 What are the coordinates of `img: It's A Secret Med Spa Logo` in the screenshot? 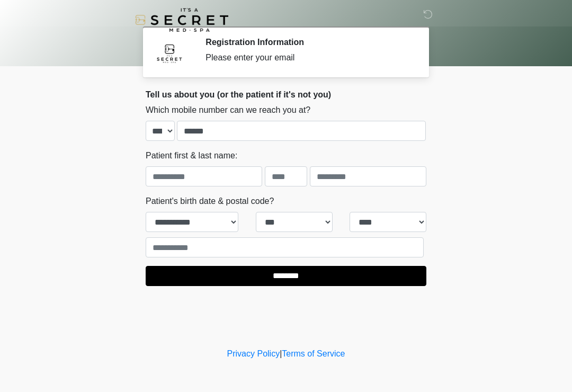 It's located at (182, 20).